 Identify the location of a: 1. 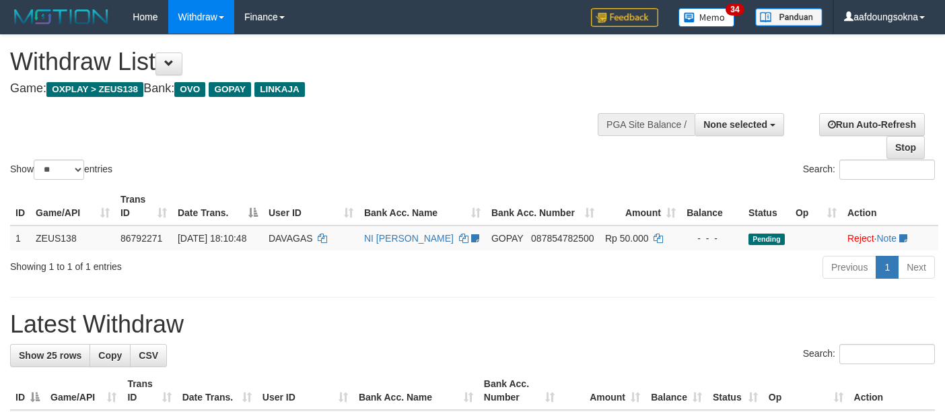
(887, 267).